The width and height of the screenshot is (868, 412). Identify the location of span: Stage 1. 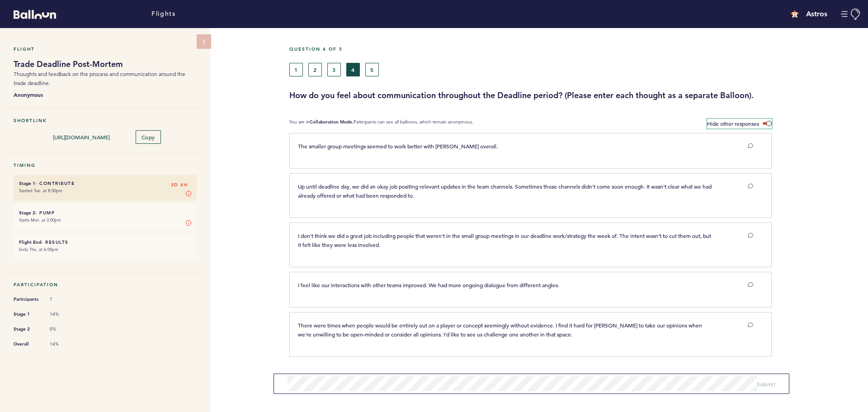
(27, 314).